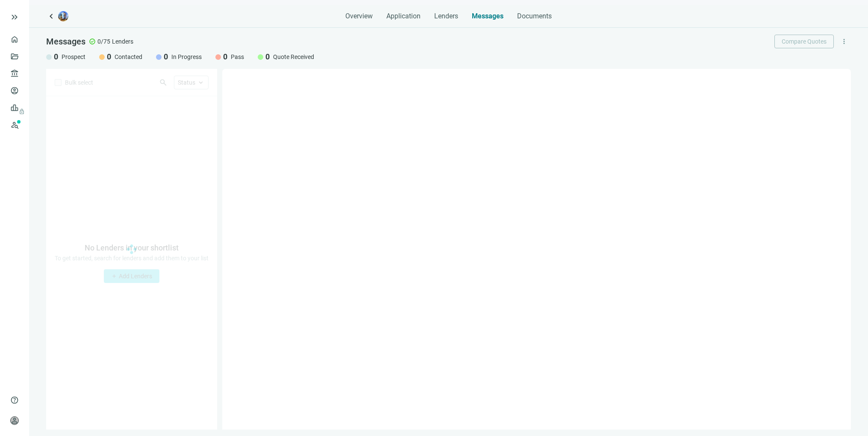 The image size is (868, 436). I want to click on span: keyboard_arrow_left, so click(51, 16).